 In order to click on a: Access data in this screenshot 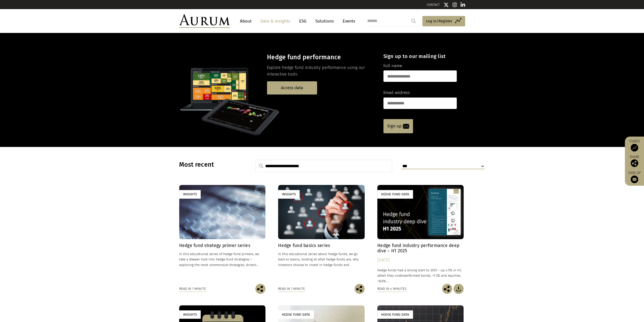, I will do `click(292, 87)`.